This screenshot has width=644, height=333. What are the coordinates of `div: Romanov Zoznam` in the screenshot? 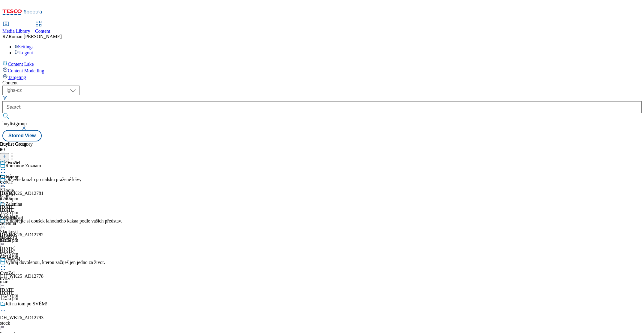 It's located at (23, 166).